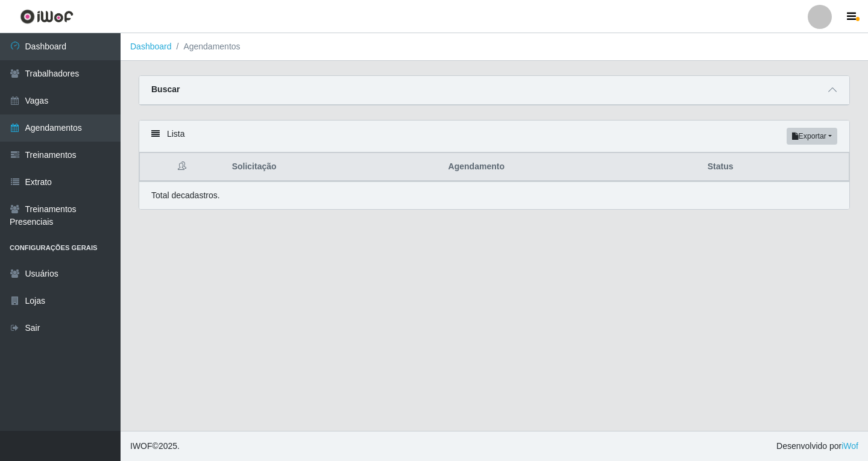 The image size is (868, 461). What do you see at coordinates (494, 47) in the screenshot?
I see `nav: breadcrumb` at bounding box center [494, 47].